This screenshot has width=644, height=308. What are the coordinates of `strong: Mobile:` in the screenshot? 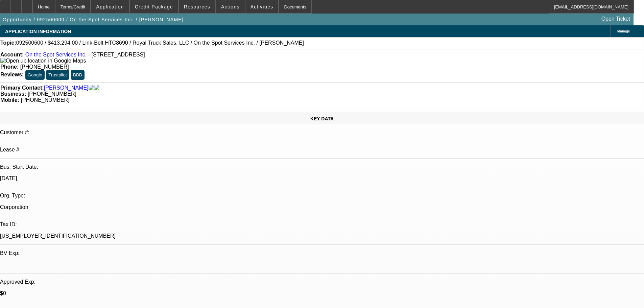 It's located at (10, 100).